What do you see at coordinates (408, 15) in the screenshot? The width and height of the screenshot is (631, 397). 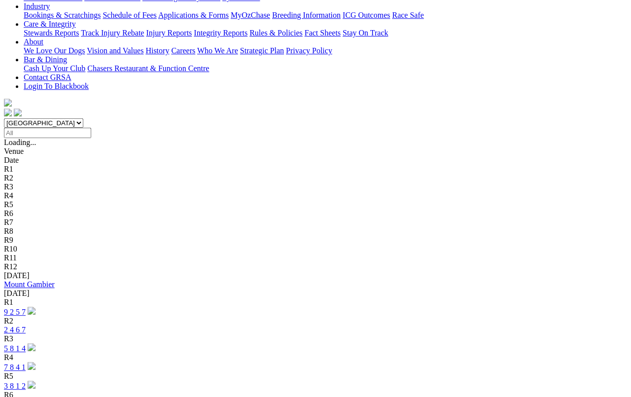 I see `a: Race Safe` at bounding box center [408, 15].